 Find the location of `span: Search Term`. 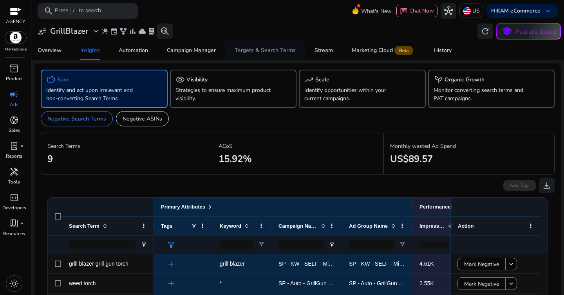

span: Search Term is located at coordinates (84, 226).